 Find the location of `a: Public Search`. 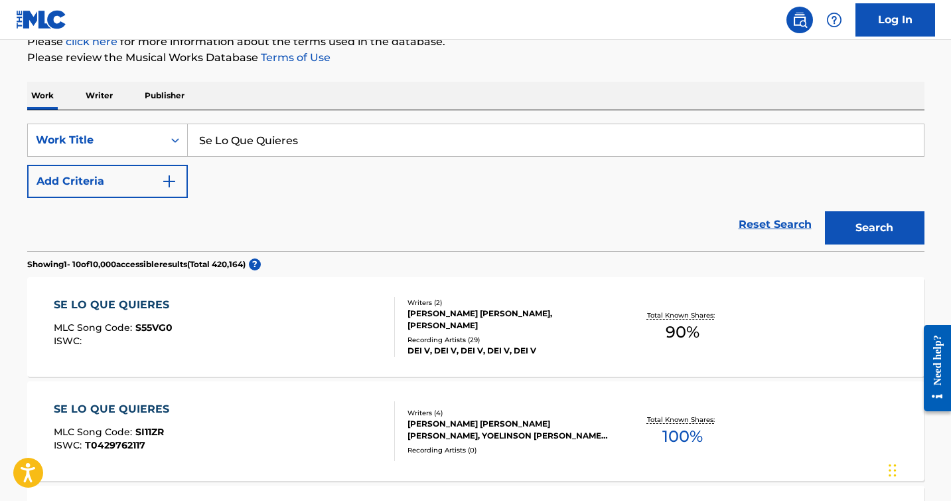

a: Public Search is located at coordinates (800, 20).